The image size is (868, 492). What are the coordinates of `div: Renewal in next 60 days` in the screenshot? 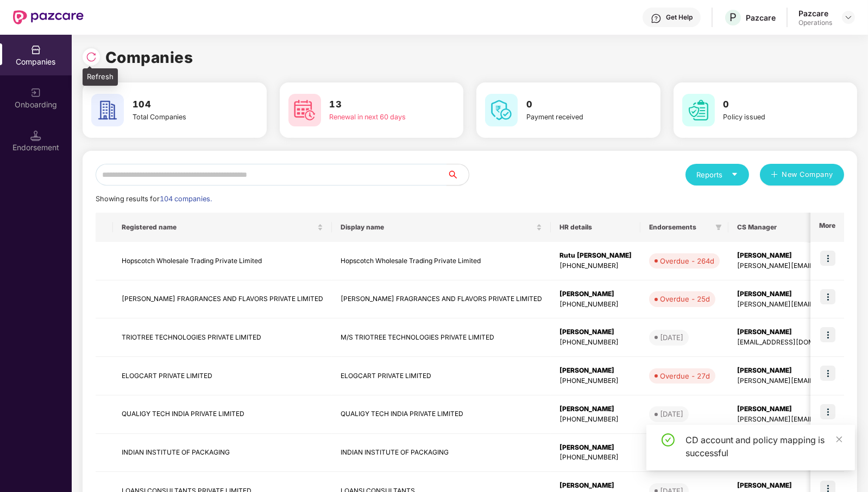 It's located at (376, 117).